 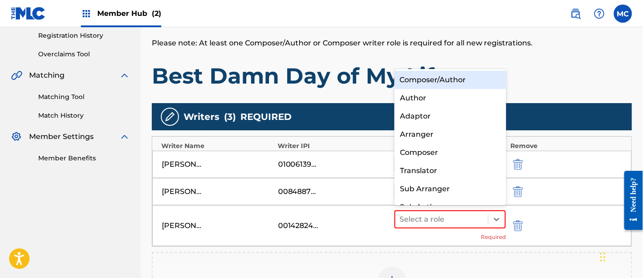 What do you see at coordinates (84, 35) in the screenshot?
I see `a: Registration History` at bounding box center [84, 35].